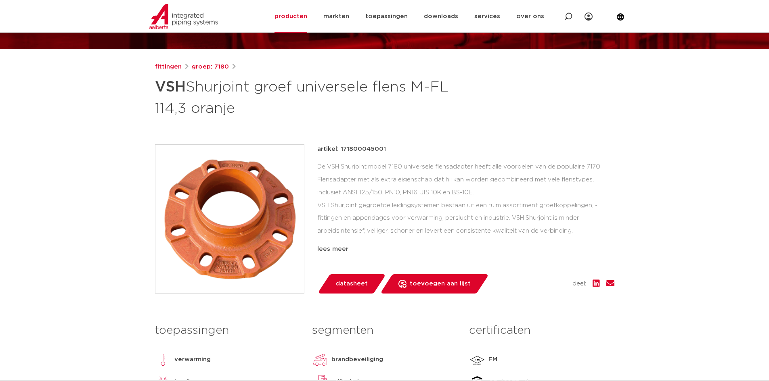 This screenshot has height=381, width=769. What do you see at coordinates (351, 284) in the screenshot?
I see `a: datasheet` at bounding box center [351, 284].